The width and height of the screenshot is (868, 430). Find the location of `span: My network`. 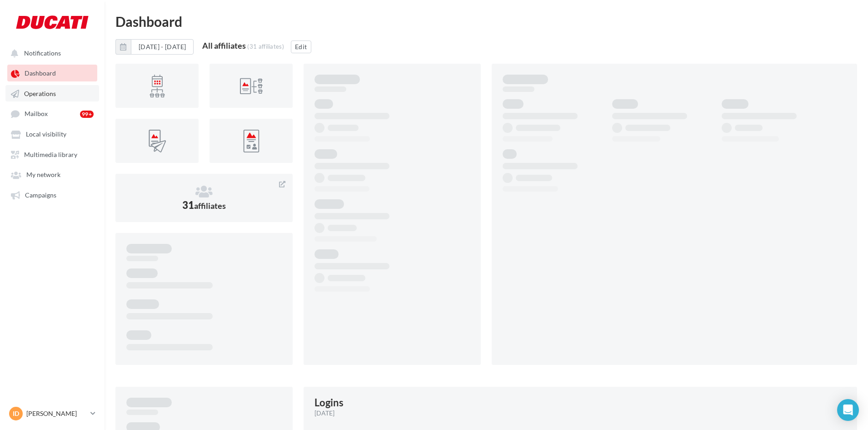

span: My network is located at coordinates (43, 175).